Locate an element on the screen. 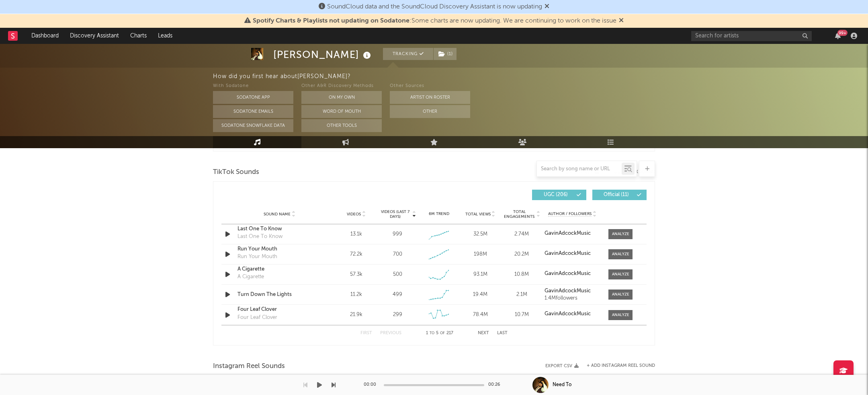 Image resolution: width=868 pixels, height=395 pixels. div: 499 is located at coordinates (397, 294).